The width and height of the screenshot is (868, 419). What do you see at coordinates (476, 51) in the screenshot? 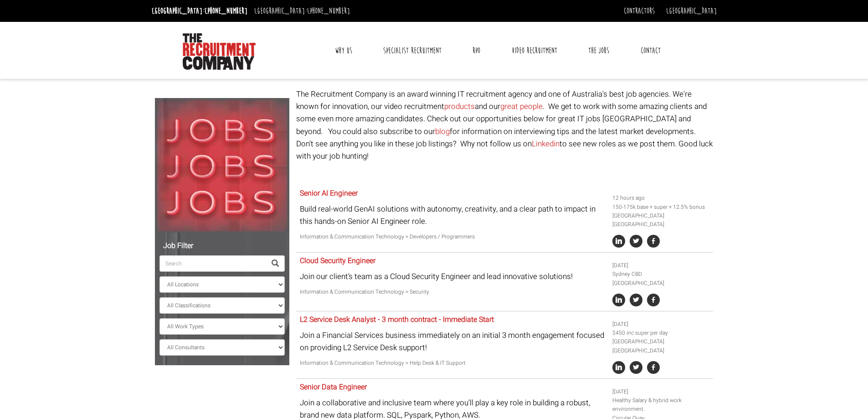
I see `a: RPO` at bounding box center [476, 51].